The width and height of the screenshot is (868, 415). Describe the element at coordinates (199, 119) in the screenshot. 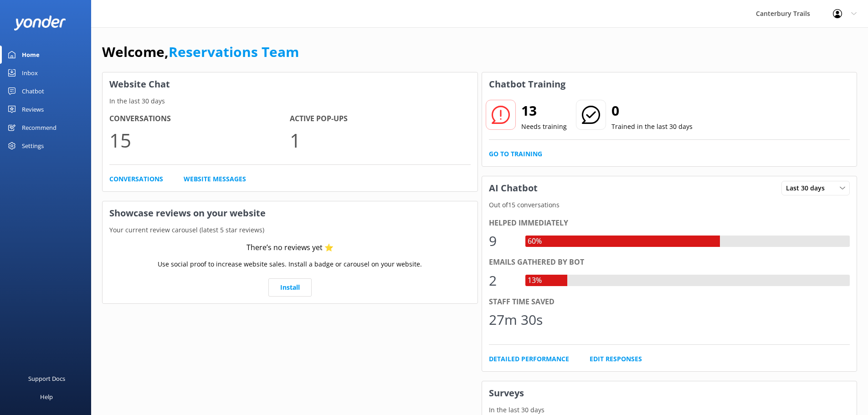

I see `h4: Conversations` at that location.